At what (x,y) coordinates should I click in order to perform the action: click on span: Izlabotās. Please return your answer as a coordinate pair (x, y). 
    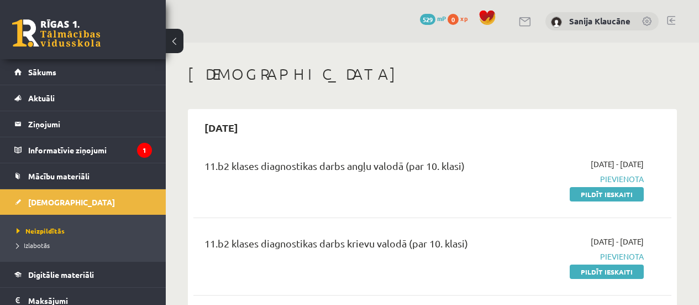
    Looking at the image, I should click on (33, 245).